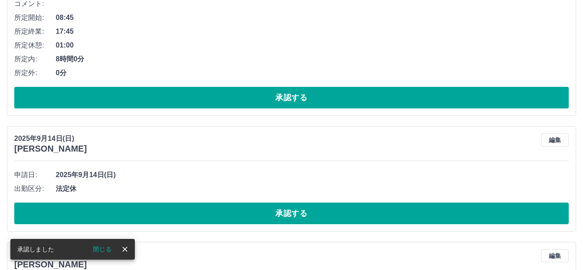 The height and width of the screenshot is (270, 583). I want to click on span: 法定休, so click(312, 189).